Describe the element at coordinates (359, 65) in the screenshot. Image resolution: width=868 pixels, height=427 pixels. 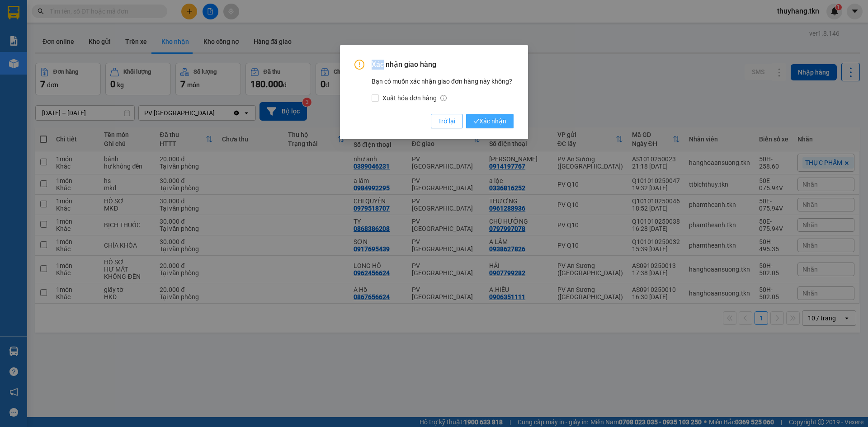
I see `span: exclamation-circle` at that location.